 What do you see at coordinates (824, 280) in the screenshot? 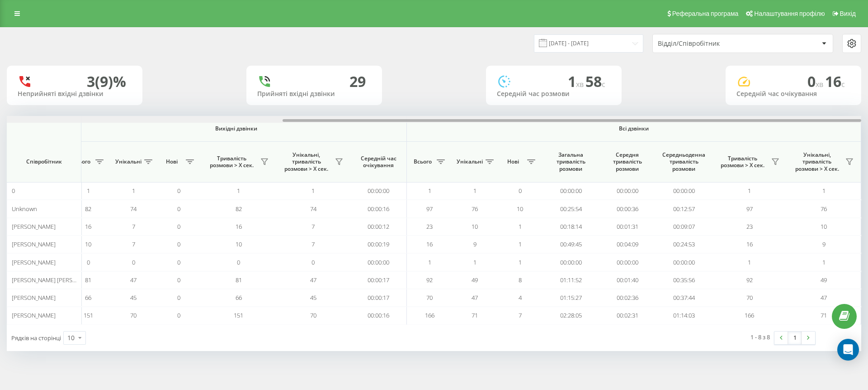
I see `span: 49` at bounding box center [824, 280].